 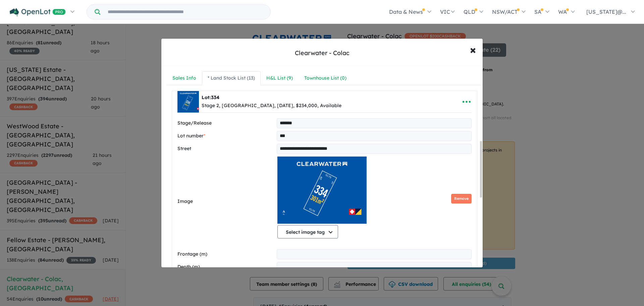 What do you see at coordinates (226, 136) in the screenshot?
I see `label: Lot number` at bounding box center [226, 136].